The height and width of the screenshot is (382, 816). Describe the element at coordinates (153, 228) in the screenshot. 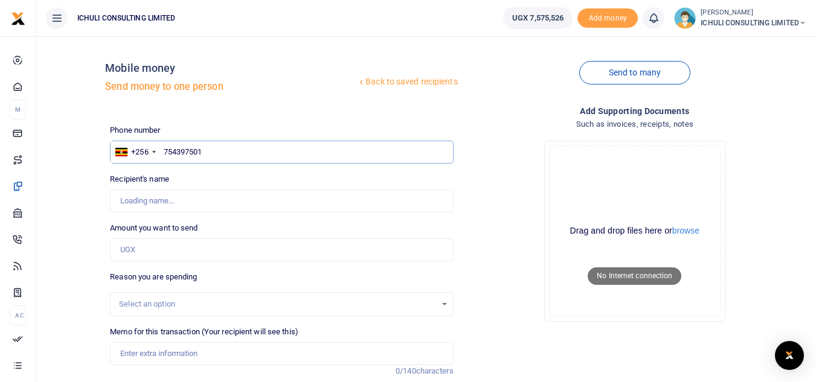

I see `label: Amount you want to send` at that location.